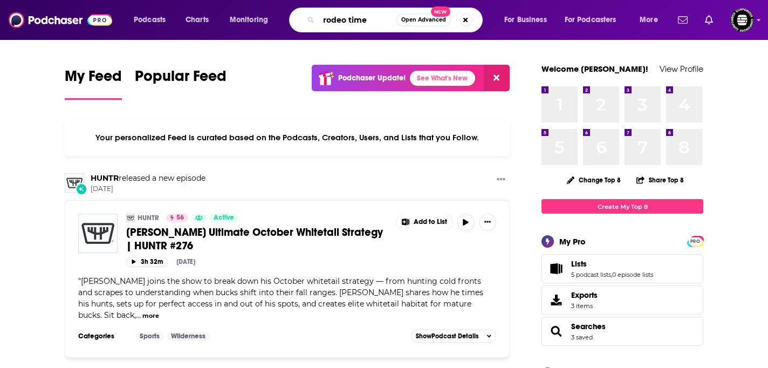  I want to click on a: 3 saved, so click(582, 337).